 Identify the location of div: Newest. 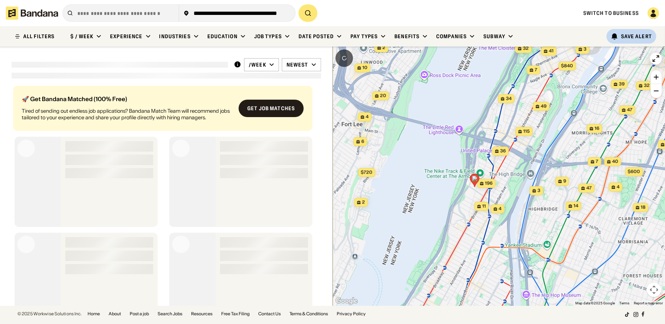
(297, 65).